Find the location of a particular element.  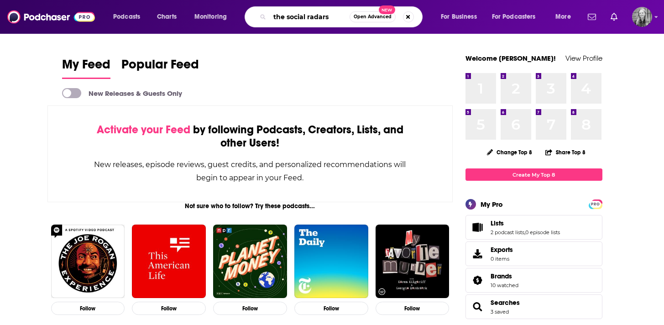

a: The Daily is located at coordinates (331, 261).